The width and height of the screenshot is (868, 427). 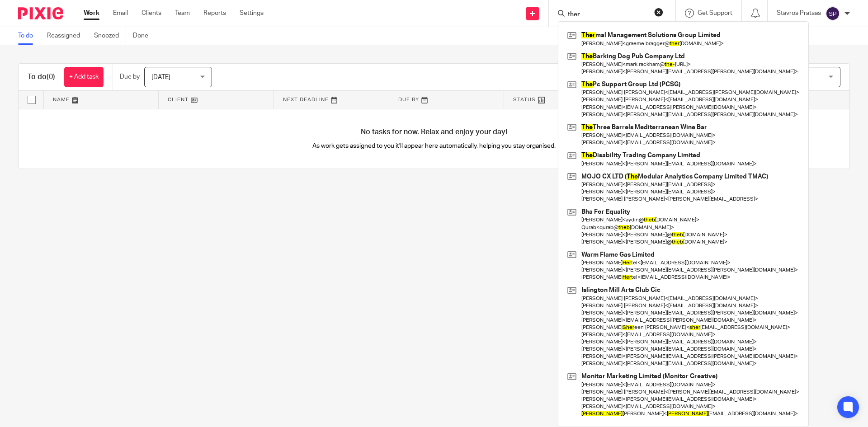 What do you see at coordinates (607, 15) in the screenshot?
I see `input: Search` at bounding box center [607, 15].